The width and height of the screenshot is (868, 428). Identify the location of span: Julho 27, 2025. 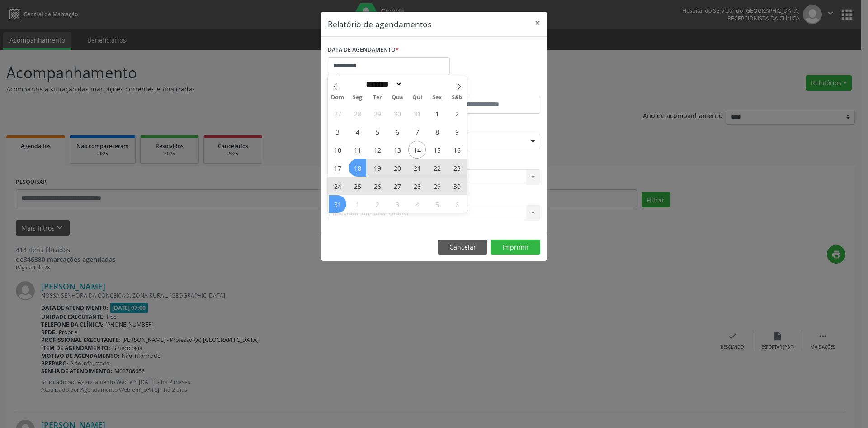
(337, 113).